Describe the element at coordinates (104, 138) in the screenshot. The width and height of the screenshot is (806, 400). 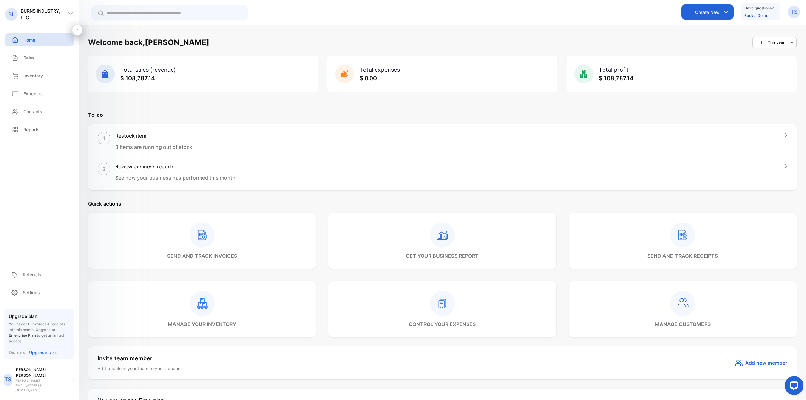
I see `p: 1` at that location.